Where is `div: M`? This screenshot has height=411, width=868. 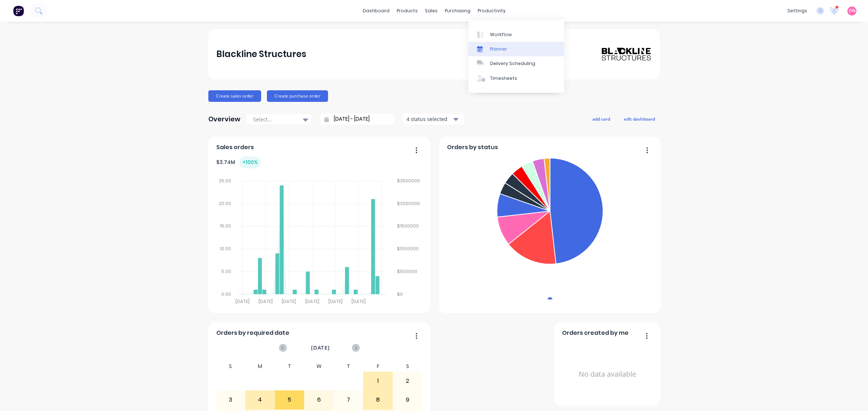
div: M is located at coordinates (260, 366).